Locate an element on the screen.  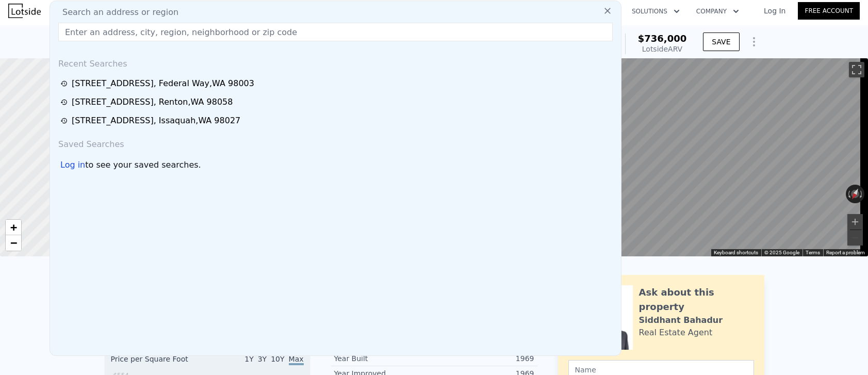
button: Company is located at coordinates (717, 12).